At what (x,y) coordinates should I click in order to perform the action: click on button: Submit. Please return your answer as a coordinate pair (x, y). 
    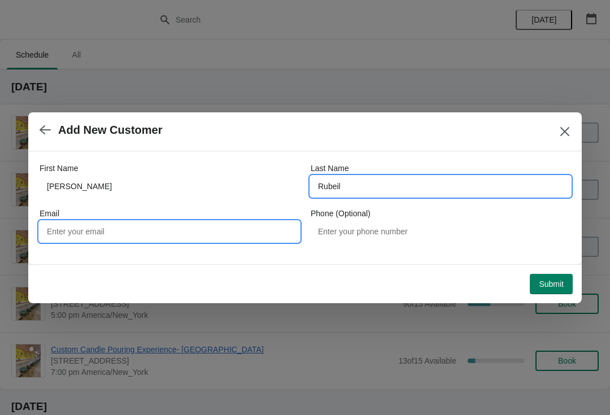
    Looking at the image, I should click on (551, 284).